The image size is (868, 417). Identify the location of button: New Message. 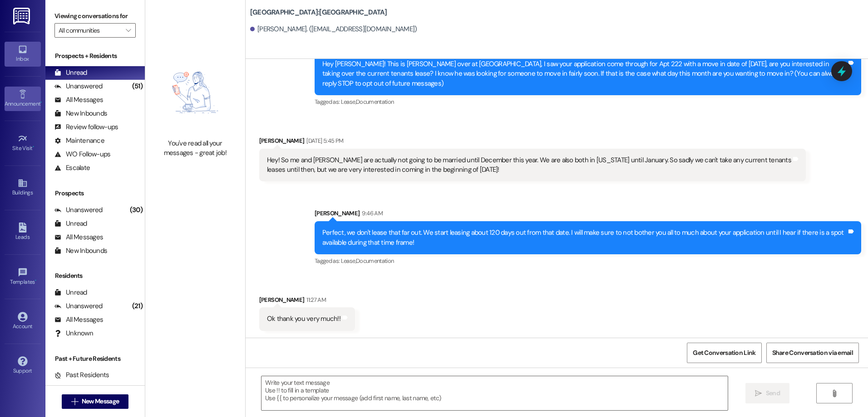
(96, 402).